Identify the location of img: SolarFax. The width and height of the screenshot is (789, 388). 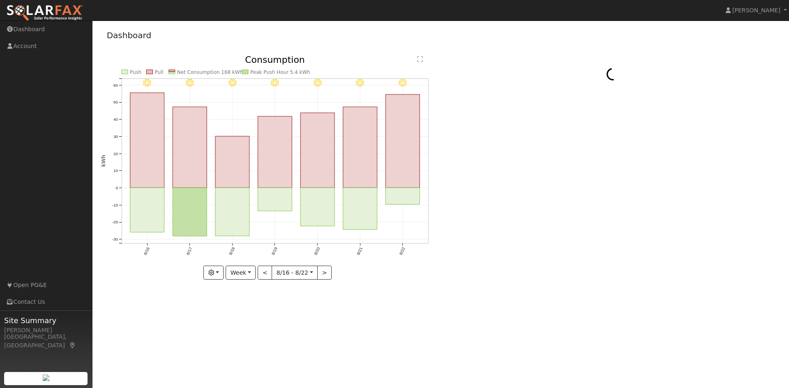
(45, 13).